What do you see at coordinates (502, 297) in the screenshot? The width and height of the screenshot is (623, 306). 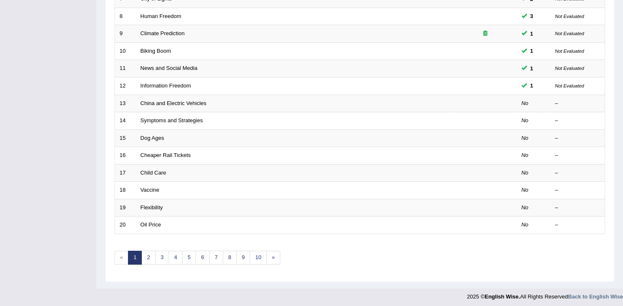 I see `strong: English Wise.` at bounding box center [502, 297].